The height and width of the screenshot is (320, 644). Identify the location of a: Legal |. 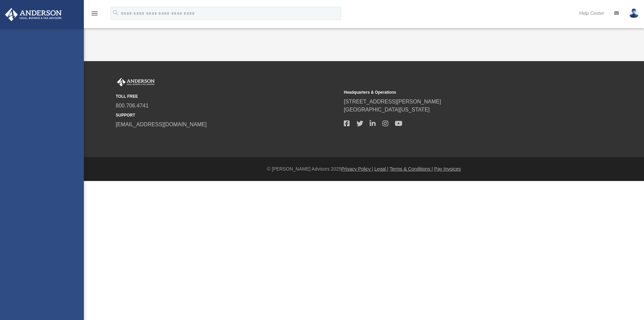
(381, 169).